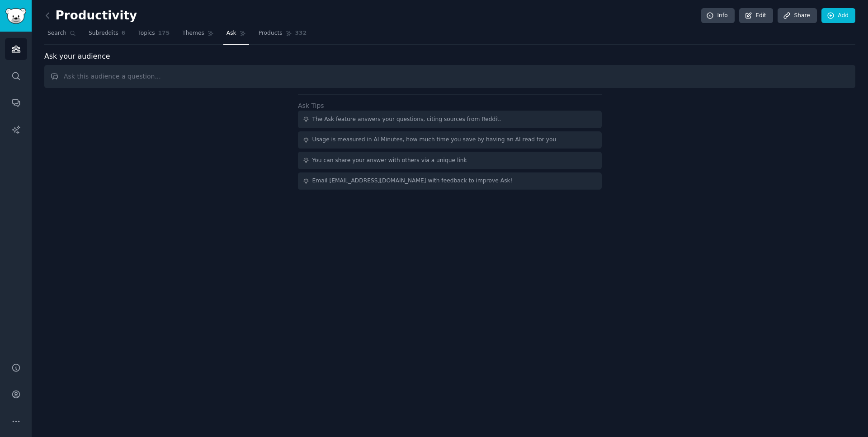  I want to click on span: Subreddits, so click(103, 34).